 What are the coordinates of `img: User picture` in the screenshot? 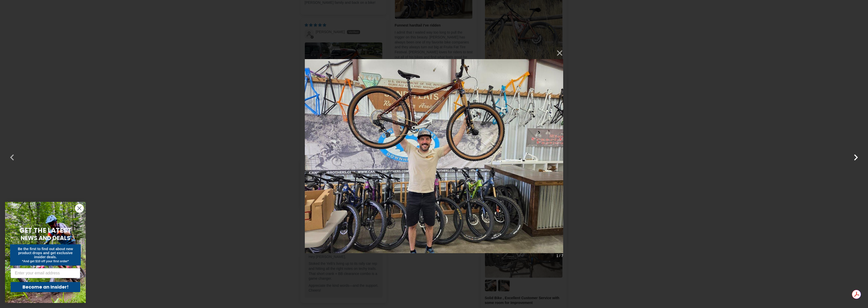 It's located at (434, 154).